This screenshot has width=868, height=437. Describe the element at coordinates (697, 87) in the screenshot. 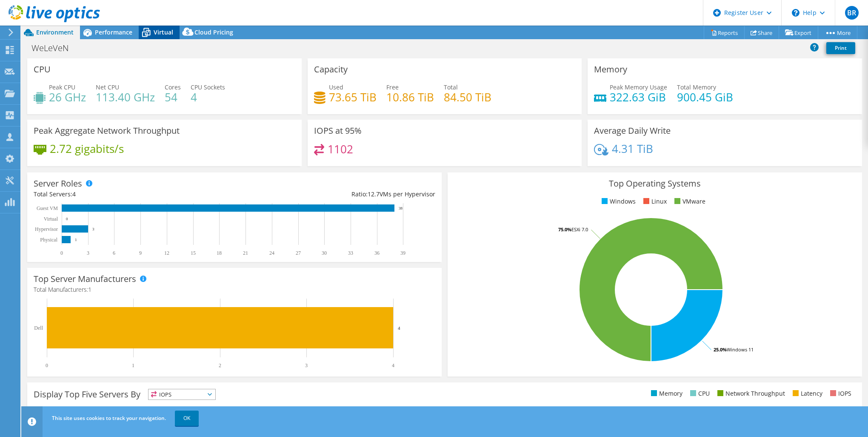

I see `span: Total Memory` at that location.